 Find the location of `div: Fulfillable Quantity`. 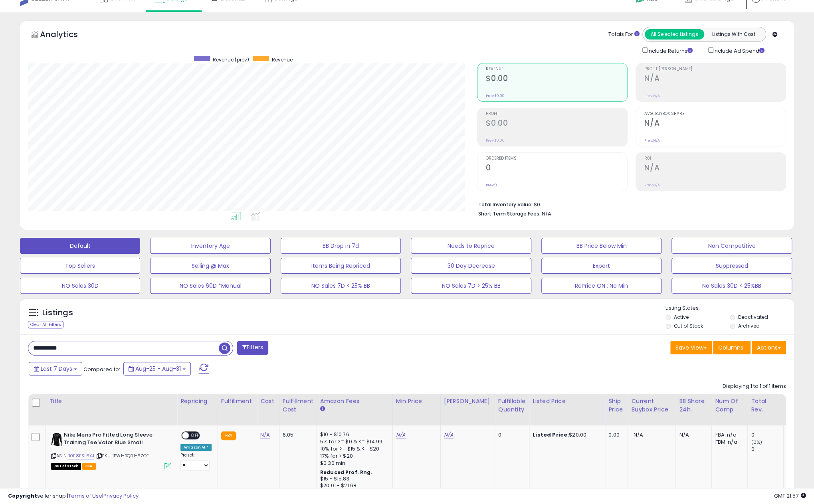

div: Fulfillable Quantity is located at coordinates (512, 405).